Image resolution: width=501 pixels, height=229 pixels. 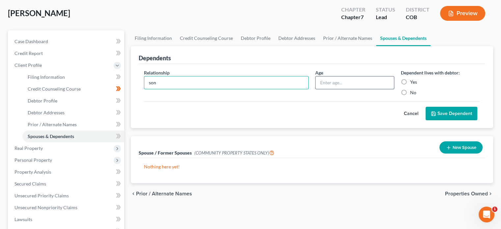 What do you see at coordinates (51, 136) in the screenshot?
I see `span: Spouses & Dependents` at bounding box center [51, 136].